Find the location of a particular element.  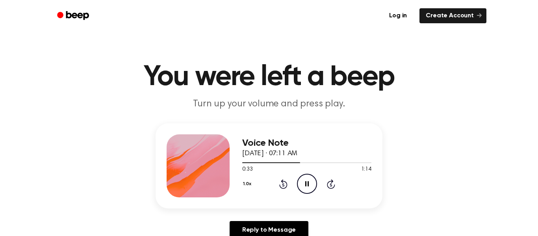

h1: You were left a beep is located at coordinates (269, 77).